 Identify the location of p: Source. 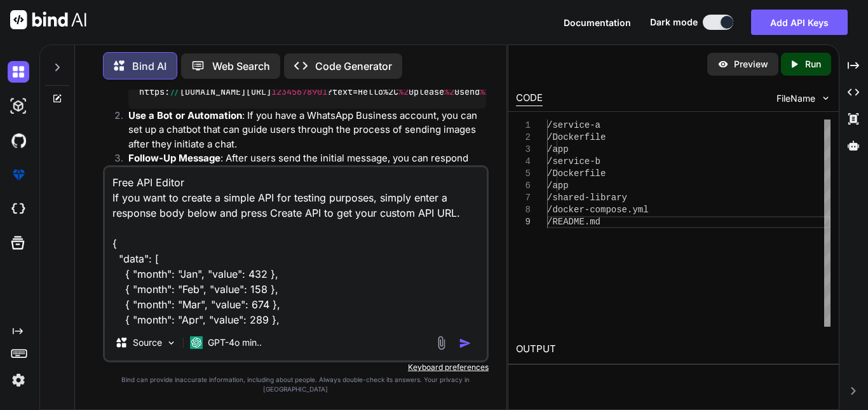
(148, 342).